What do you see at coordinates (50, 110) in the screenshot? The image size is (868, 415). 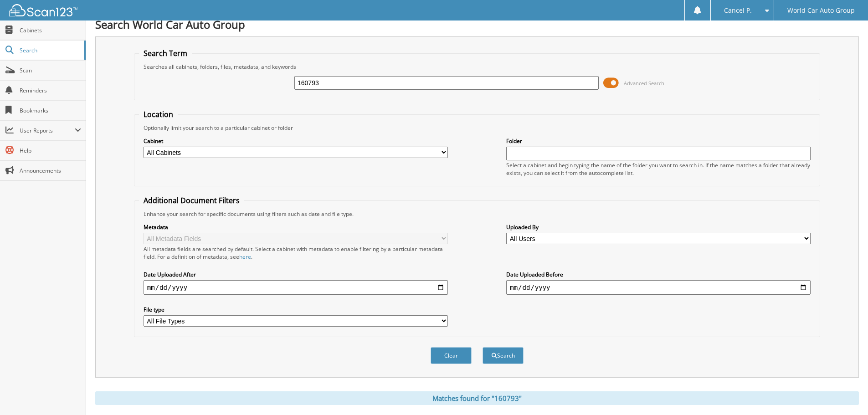 I see `span: Bookmarks` at bounding box center [50, 110].